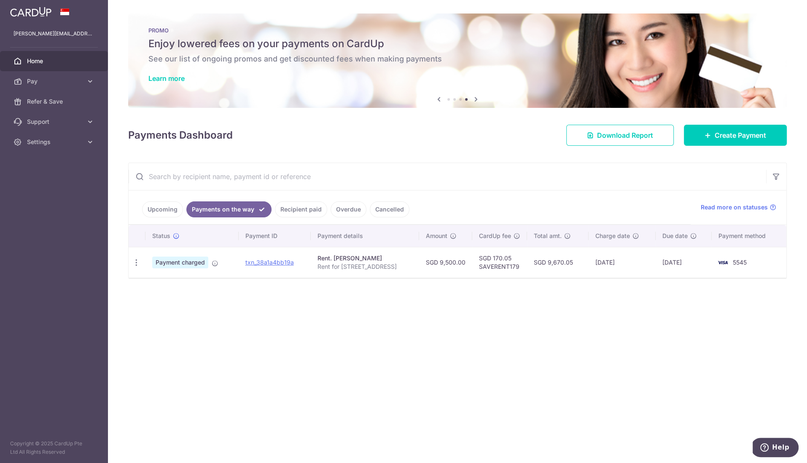 The image size is (807, 463). What do you see at coordinates (499, 262) in the screenshot?
I see `td: SGD 170.05 SAVERENT179` at bounding box center [499, 262].